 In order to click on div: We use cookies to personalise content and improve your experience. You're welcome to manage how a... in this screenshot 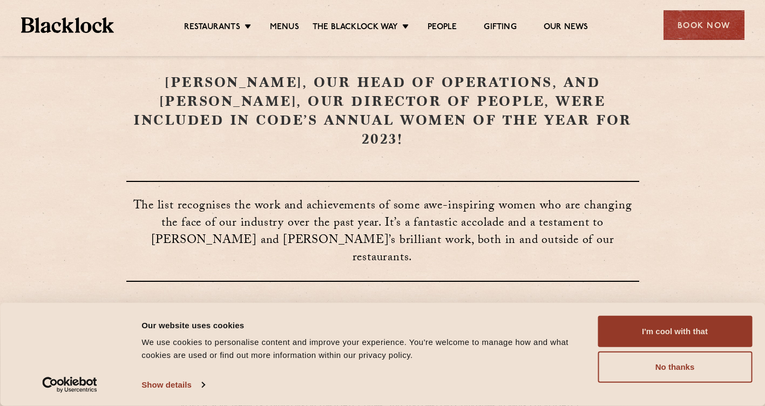, I will do `click(363, 349)`.